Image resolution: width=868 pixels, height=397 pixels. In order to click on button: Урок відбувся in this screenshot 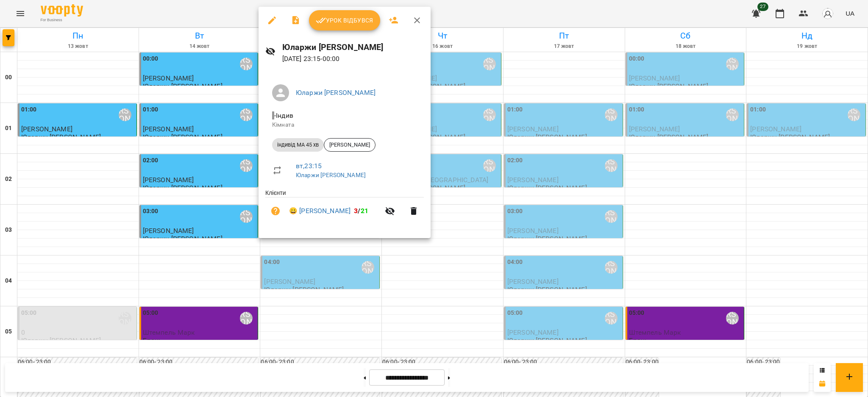, I will do `click(344, 21)`.